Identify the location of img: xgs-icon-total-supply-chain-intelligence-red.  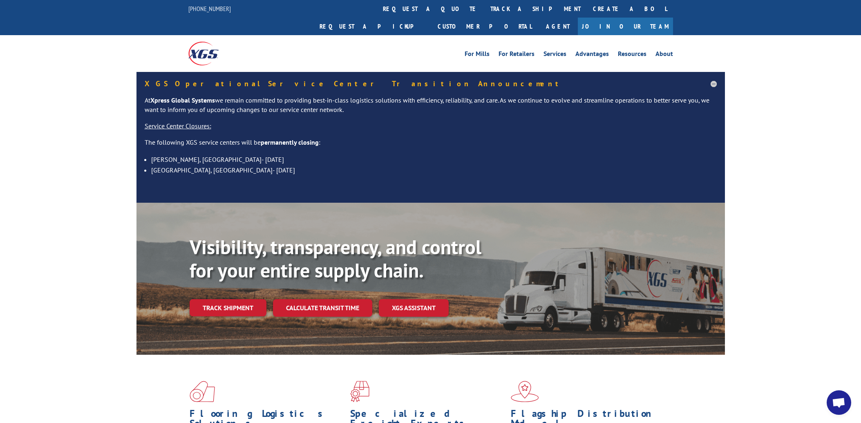
(202, 391).